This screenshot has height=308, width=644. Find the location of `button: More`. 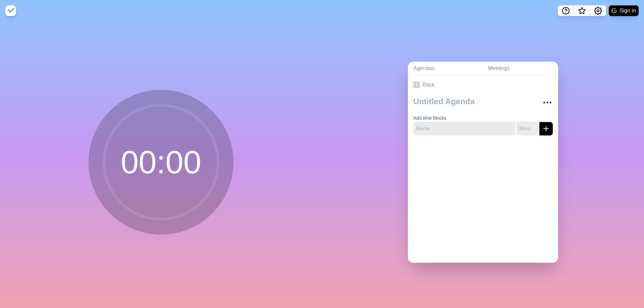

button: More is located at coordinates (547, 103).